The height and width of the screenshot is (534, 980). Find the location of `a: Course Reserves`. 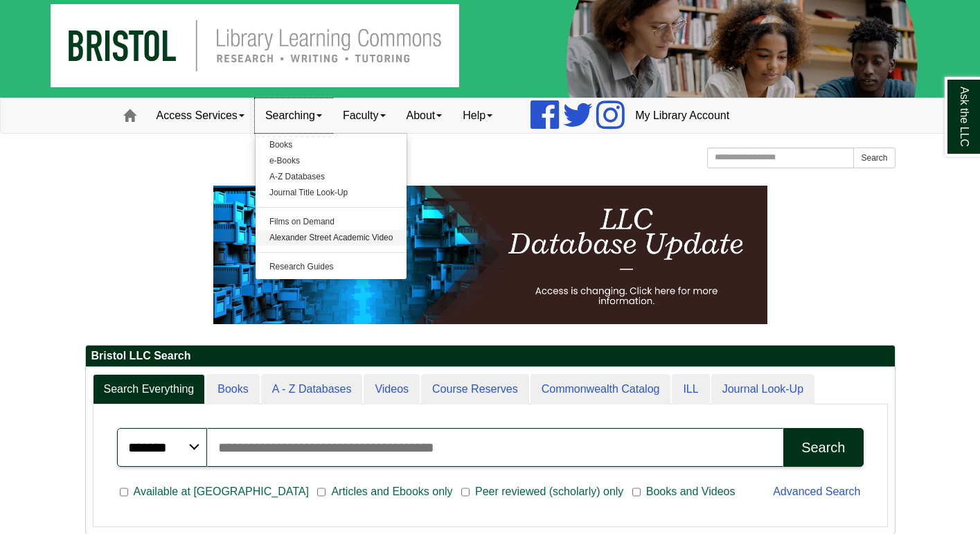

a: Course Reserves is located at coordinates (475, 389).